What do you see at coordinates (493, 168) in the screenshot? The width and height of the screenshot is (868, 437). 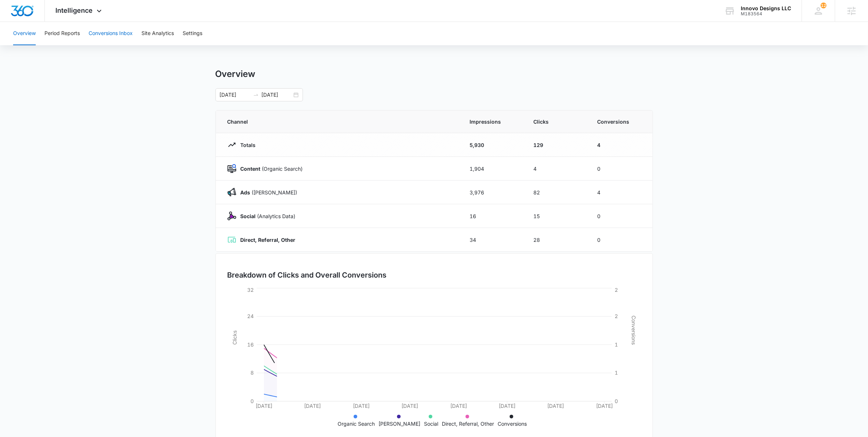 I see `td: 1,904` at bounding box center [493, 168].